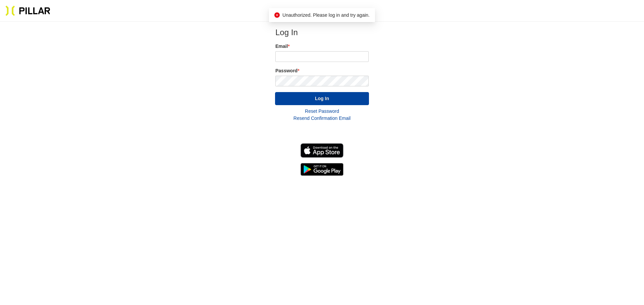  I want to click on span: close-circle, so click(277, 15).